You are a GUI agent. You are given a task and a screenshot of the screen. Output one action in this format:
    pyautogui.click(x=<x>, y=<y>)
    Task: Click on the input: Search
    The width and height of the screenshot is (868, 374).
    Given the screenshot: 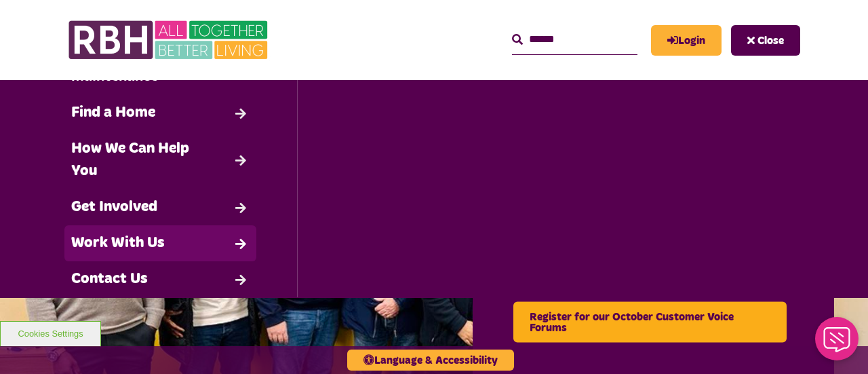 What is the action you would take?
    pyautogui.click(x=574, y=39)
    